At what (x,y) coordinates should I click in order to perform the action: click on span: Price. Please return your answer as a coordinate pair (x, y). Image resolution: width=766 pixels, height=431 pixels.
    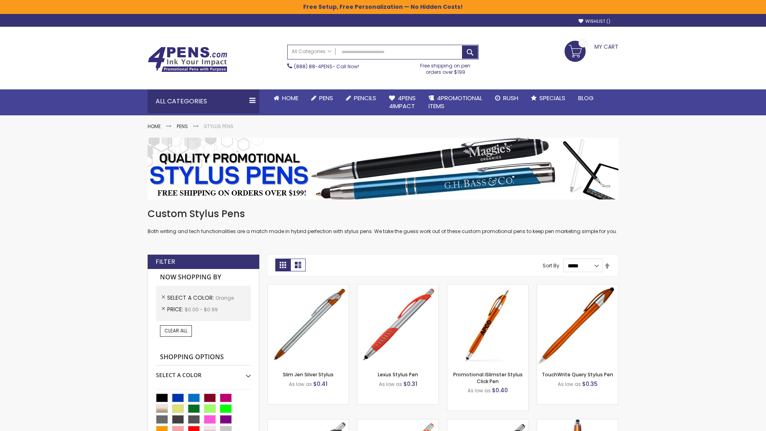
    Looking at the image, I should click on (176, 309).